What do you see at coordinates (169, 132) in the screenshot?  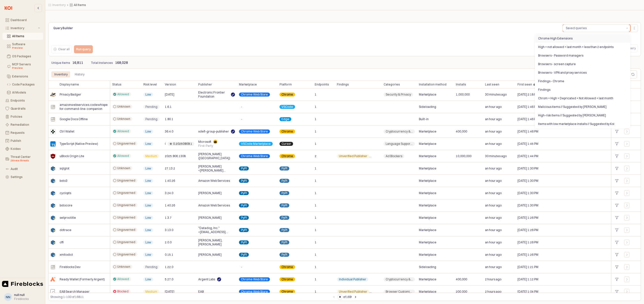 I see `span: 36.4.0` at bounding box center [169, 132].